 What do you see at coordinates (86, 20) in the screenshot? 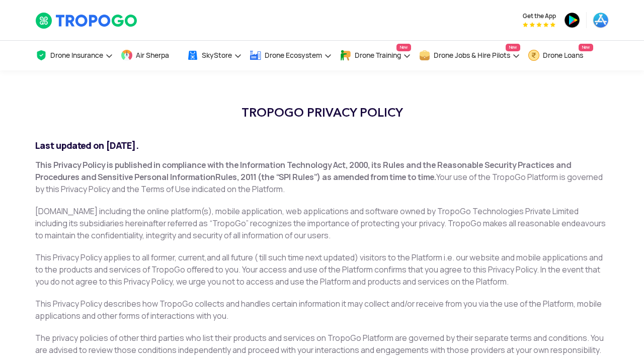
I see `img: TropoGo Logo` at bounding box center [86, 20].